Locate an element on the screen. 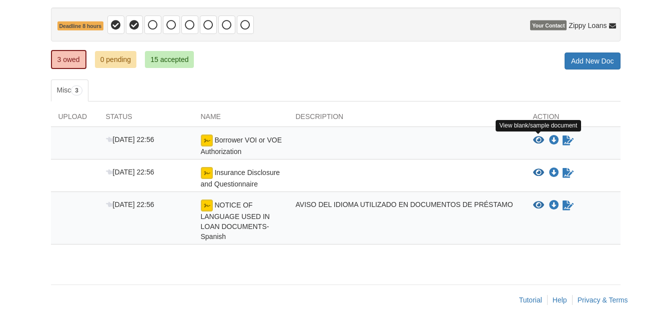 The height and width of the screenshot is (325, 671). a: Misc is located at coordinates (69, 90).